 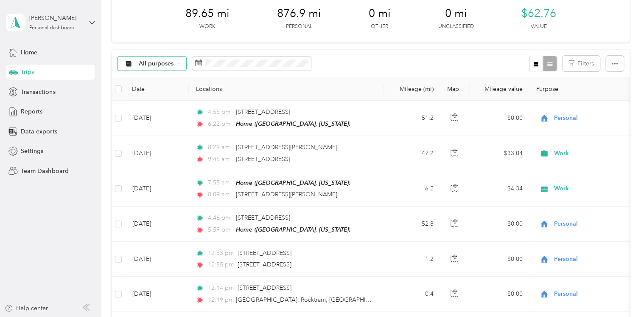 What do you see at coordinates (220, 300) in the screenshot?
I see `span: 12:19 pm` at bounding box center [220, 300].